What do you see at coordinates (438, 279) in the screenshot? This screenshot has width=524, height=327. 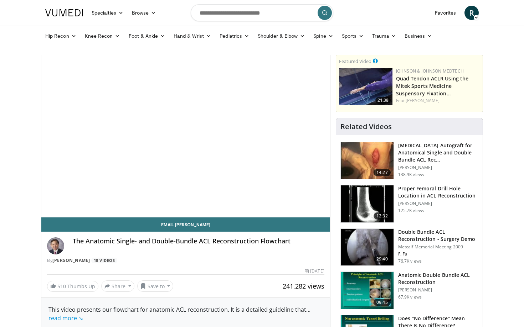 I see `h3: Anatomic Double Bundle ACL Reconstruction` at bounding box center [438, 279].